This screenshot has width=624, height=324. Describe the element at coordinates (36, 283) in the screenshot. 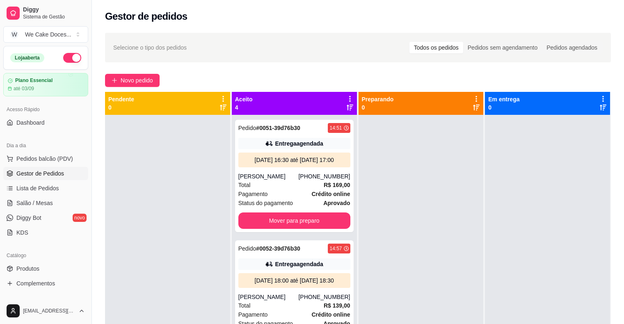

I see `span: Complementos` at that location.